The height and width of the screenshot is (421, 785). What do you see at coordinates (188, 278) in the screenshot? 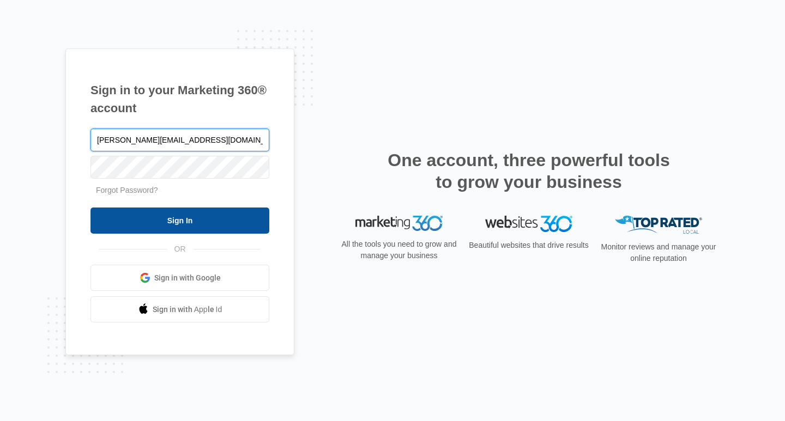
I see `span: Sign in with Google` at bounding box center [188, 278].